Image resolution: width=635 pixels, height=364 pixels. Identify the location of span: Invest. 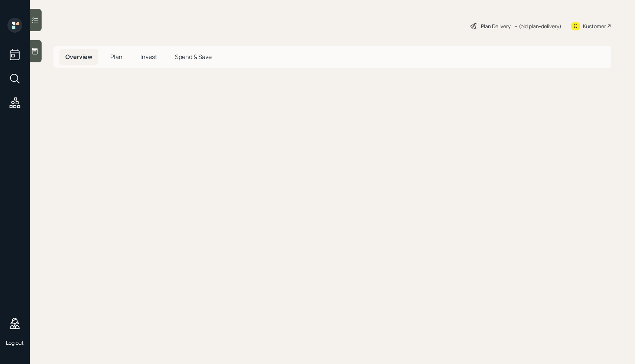
(148, 57).